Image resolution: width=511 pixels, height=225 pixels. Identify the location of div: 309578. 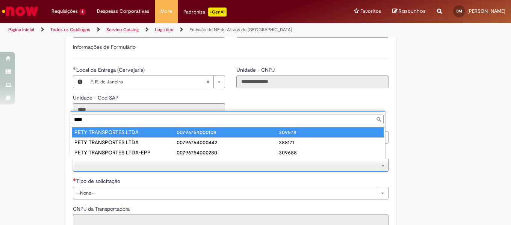
(330, 132).